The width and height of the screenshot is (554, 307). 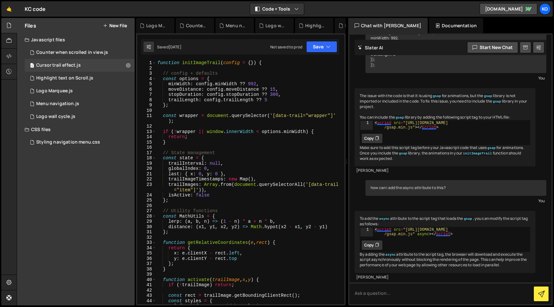 What do you see at coordinates (146, 73) in the screenshot?
I see `div: 3` at bounding box center [146, 73].